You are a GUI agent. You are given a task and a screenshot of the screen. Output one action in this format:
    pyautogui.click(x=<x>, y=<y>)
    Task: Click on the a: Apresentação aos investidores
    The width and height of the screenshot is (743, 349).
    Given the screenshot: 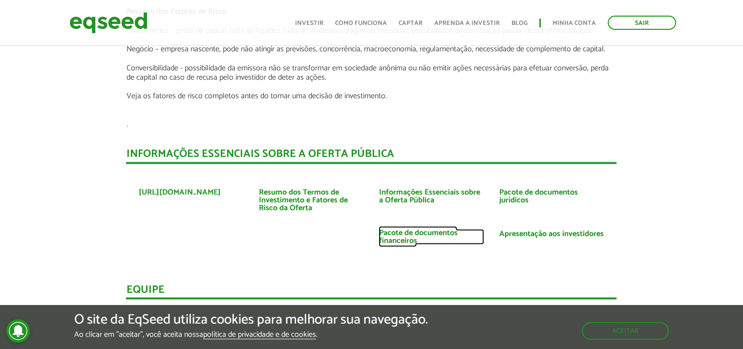 What is the action you would take?
    pyautogui.click(x=551, y=233)
    